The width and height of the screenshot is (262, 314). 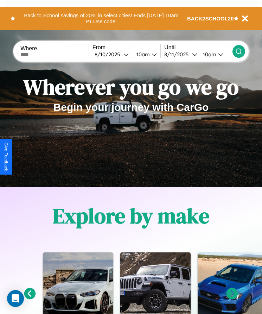 I want to click on div: Open Intercom Messenger, so click(x=15, y=298).